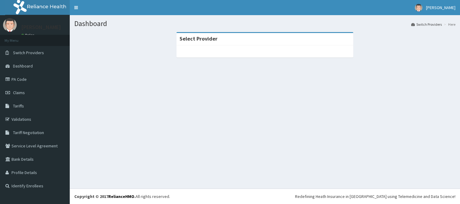  Describe the element at coordinates (265, 24) in the screenshot. I see `h1: Dashboard` at that location.